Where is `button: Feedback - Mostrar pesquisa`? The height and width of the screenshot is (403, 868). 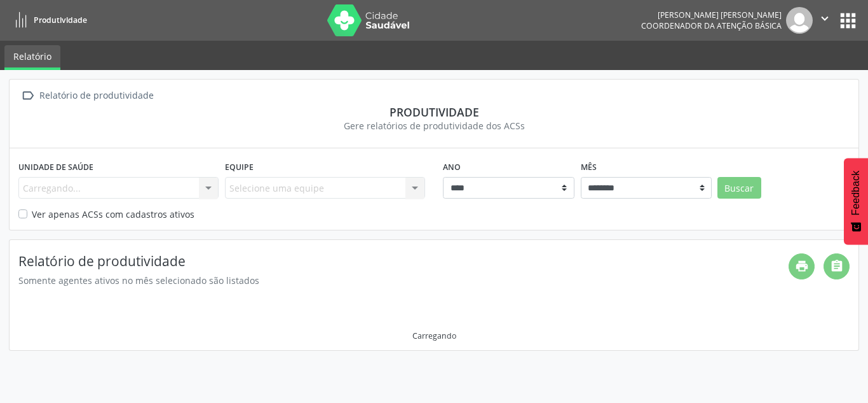
button: Feedback - Mostrar pesquisa is located at coordinates (856, 201).